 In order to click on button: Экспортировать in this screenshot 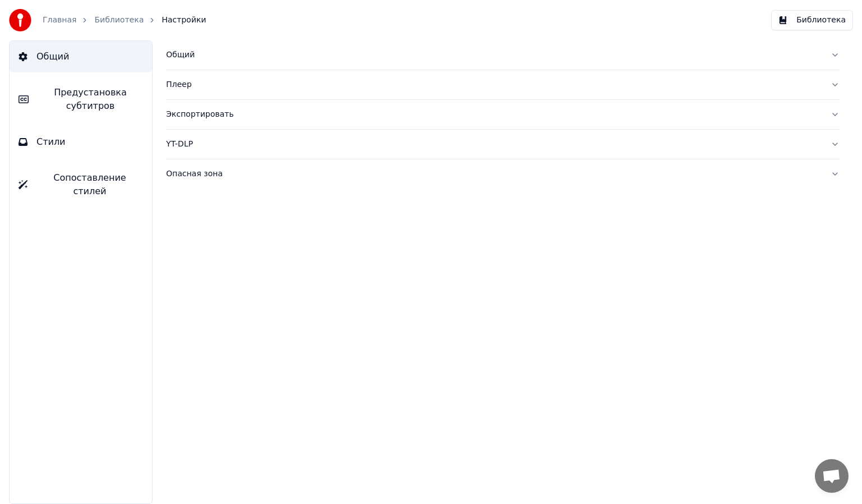, I will do `click(503, 114)`.